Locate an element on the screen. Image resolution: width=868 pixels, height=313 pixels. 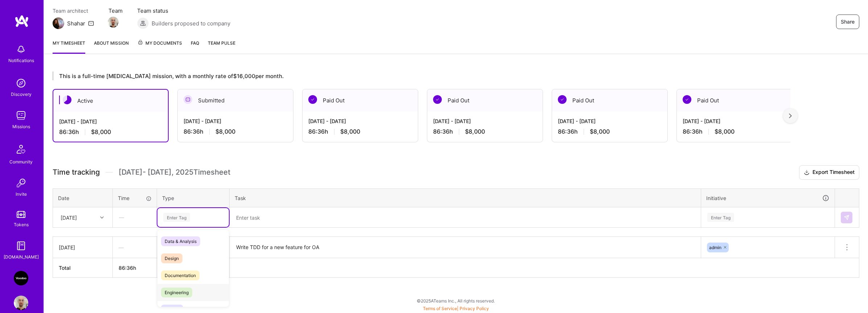
img: discovery is located at coordinates (21, 83).